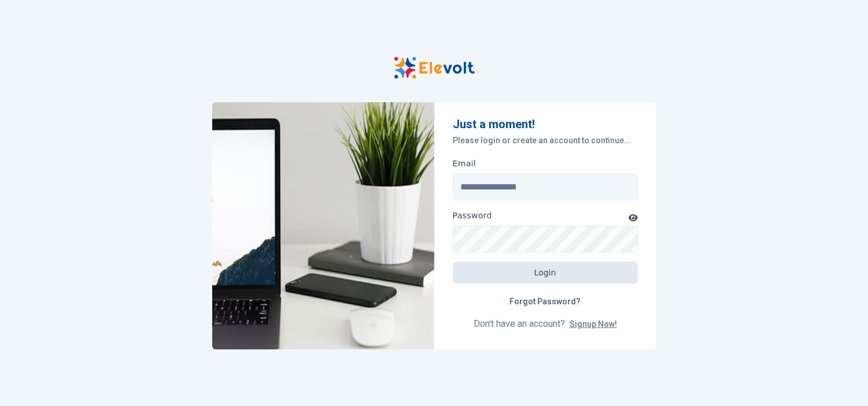 This screenshot has height=406, width=868. Describe the element at coordinates (545, 124) in the screenshot. I see `p: Just a moment!` at that location.